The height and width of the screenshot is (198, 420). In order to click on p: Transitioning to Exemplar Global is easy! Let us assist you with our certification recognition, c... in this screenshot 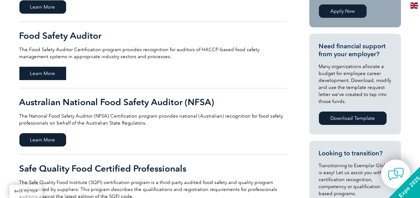, I will do `click(355, 180)`.